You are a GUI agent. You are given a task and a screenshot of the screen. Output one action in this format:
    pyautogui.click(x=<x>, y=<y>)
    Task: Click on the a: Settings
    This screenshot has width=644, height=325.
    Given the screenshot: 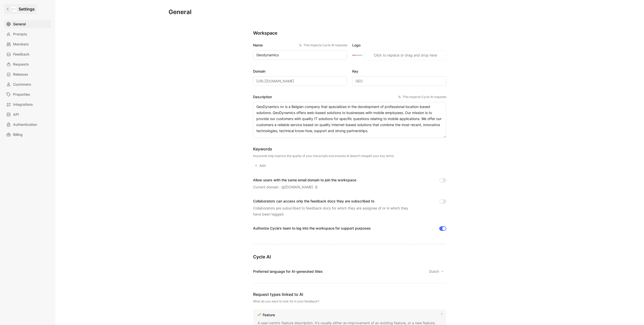 What is the action you would take?
    pyautogui.click(x=21, y=9)
    